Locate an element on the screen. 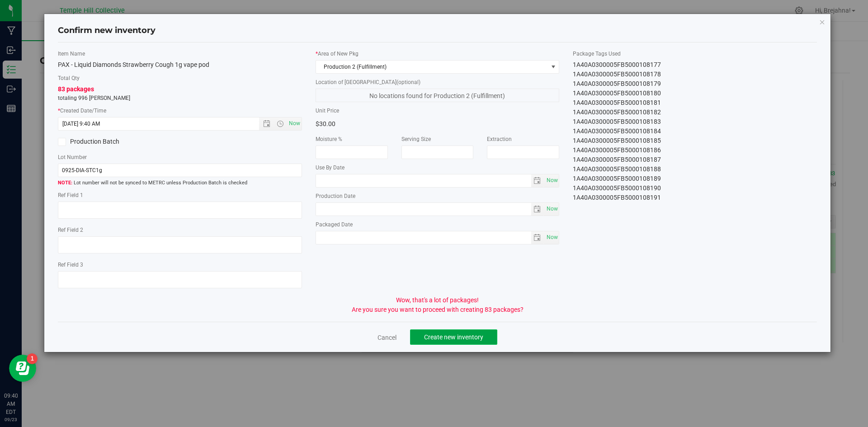 This screenshot has height=427, width=868. button: Create new inventory is located at coordinates (453, 337).